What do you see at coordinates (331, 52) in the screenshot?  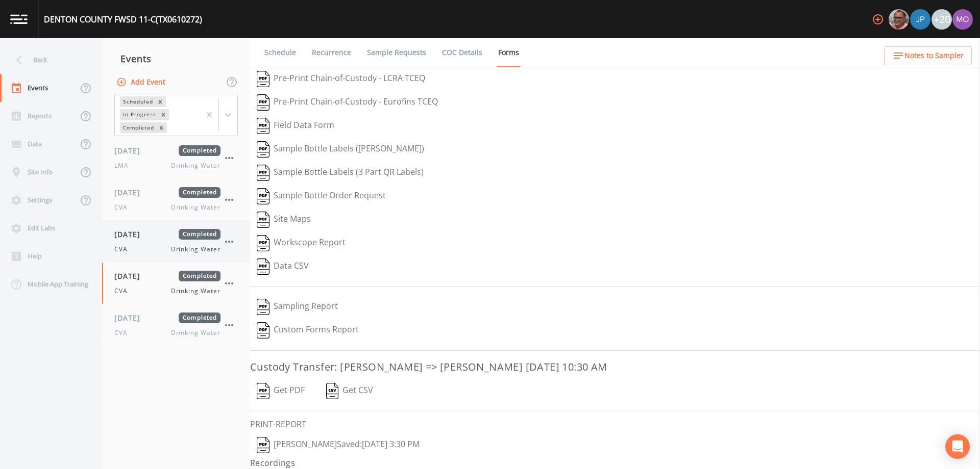 I see `a: Recurrence` at bounding box center [331, 52].